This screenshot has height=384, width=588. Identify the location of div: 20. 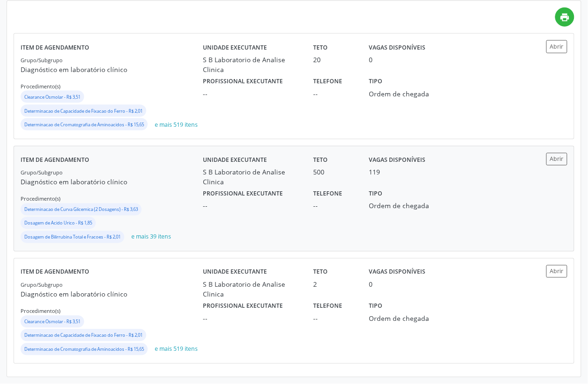
(335, 60).